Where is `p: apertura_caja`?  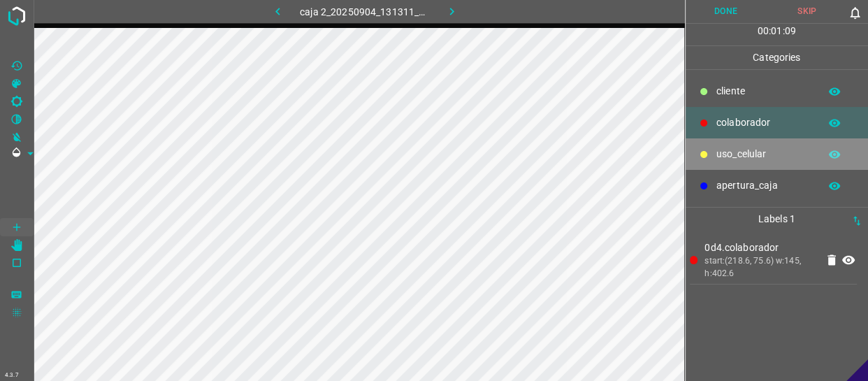 p: apertura_caja is located at coordinates (764, 185).